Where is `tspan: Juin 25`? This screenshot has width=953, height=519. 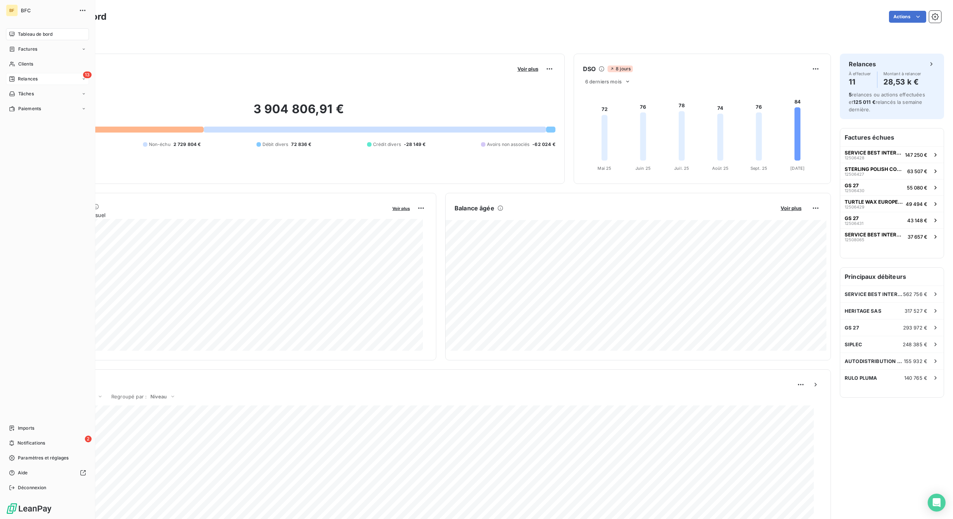
tspan: Juin 25 is located at coordinates (643, 168).